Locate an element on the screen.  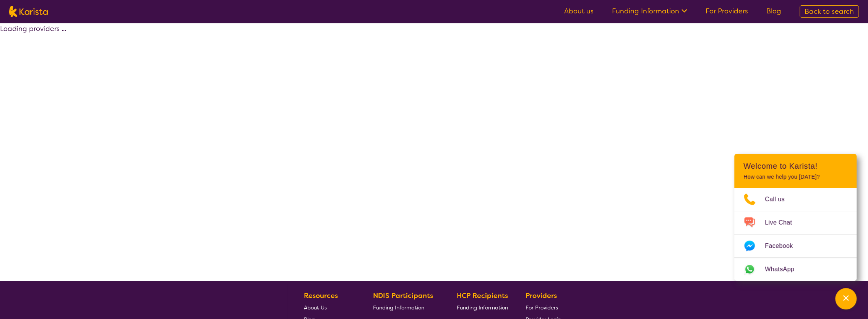
span: Call us is located at coordinates (780, 199).